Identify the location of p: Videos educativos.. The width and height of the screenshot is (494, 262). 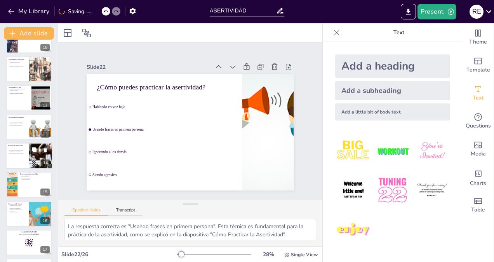
(35, 177).